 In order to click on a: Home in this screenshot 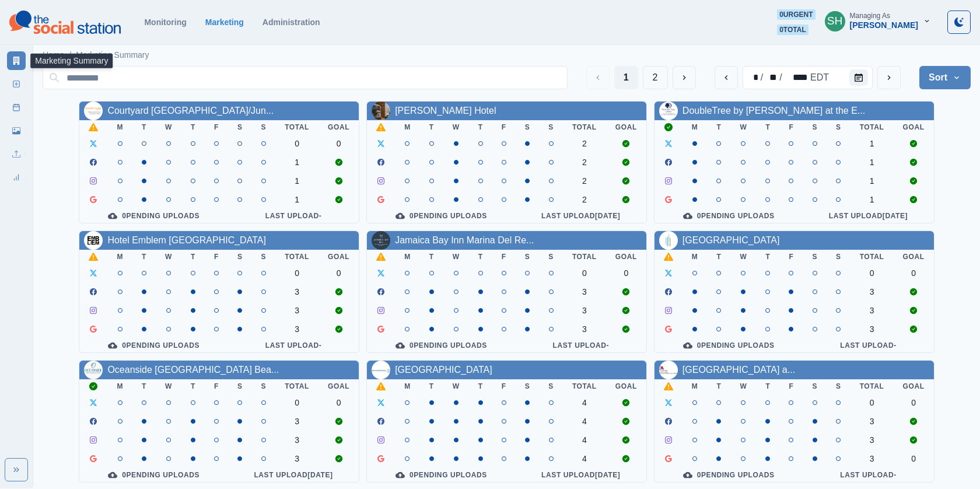, I will do `click(53, 55)`.